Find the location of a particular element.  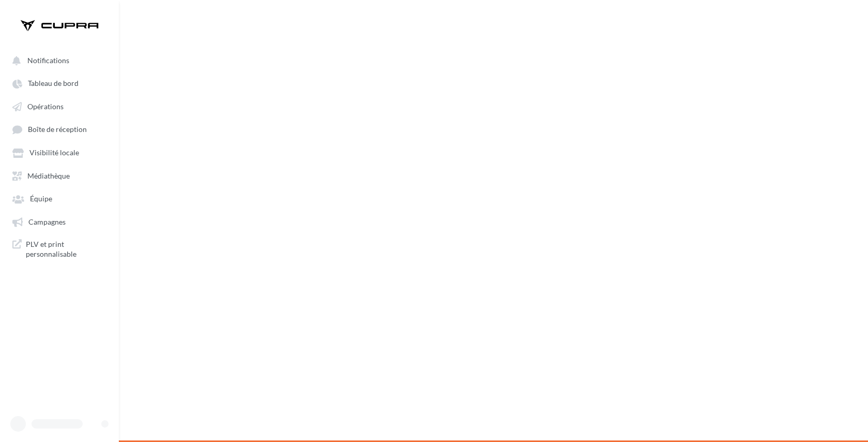

span: PLV et print personnalisable is located at coordinates (66, 249).